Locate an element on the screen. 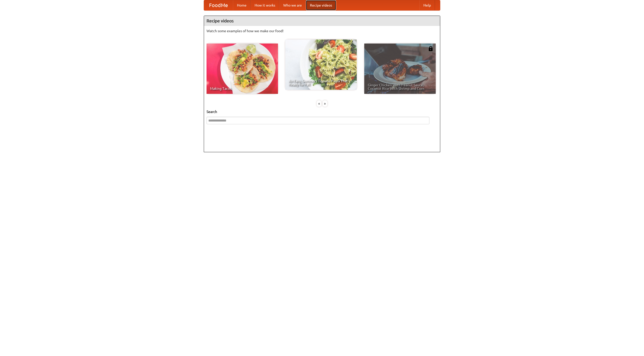 Image resolution: width=644 pixels, height=356 pixels. img: 483408.png is located at coordinates (431, 49).